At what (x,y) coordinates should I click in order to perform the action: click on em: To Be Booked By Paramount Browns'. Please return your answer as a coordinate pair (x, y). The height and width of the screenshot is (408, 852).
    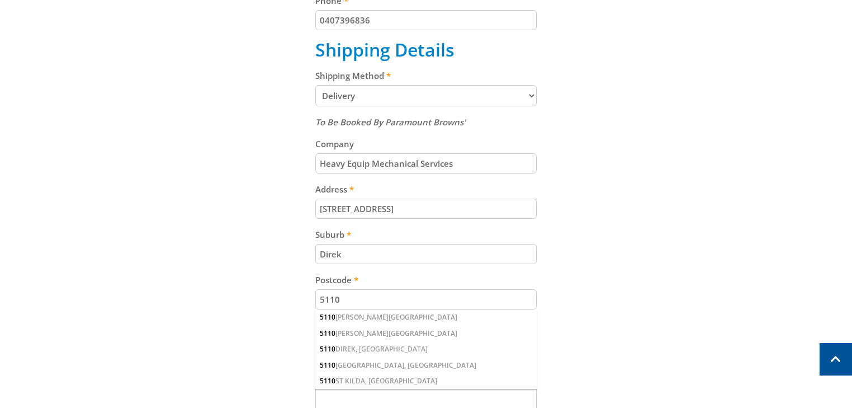
    Looking at the image, I should click on (390, 122).